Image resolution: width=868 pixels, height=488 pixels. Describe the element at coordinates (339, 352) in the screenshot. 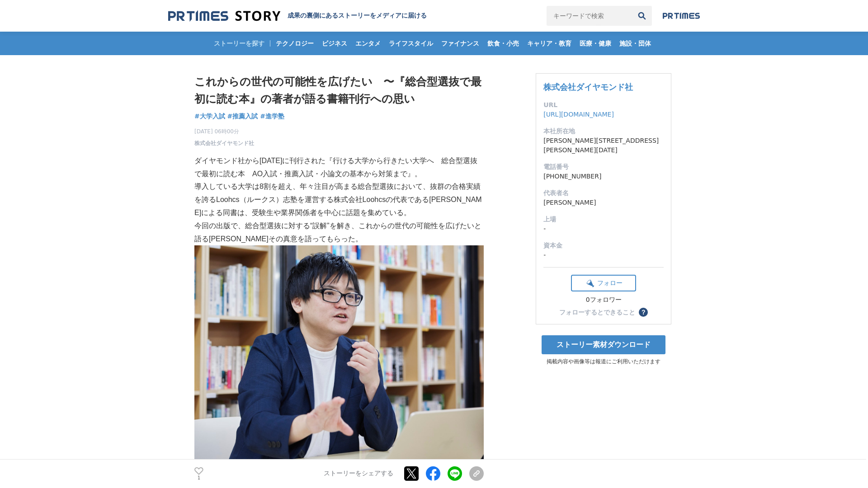

I see `img: thumbnail_a1e42290-8c5b-11f0-9be3-074a6b9b5375.jpg` at that location.